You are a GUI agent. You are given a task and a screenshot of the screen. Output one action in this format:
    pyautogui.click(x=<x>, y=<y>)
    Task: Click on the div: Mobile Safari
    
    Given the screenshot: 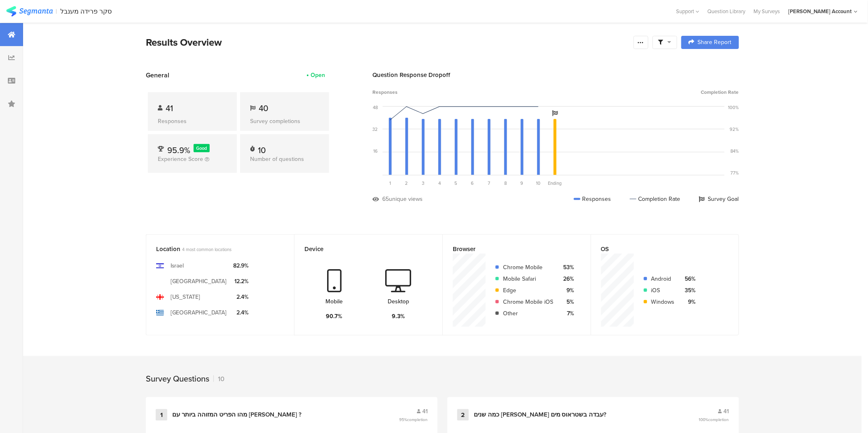 What is the action you would take?
    pyautogui.click(x=529, y=279)
    